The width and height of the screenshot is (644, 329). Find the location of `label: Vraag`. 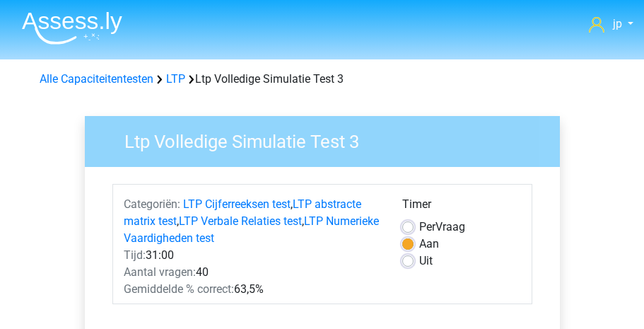

label: Vraag is located at coordinates (442, 227).